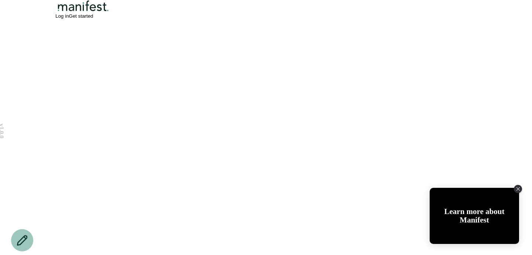 The image size is (532, 255). I want to click on div: Open Tolstoy, so click(475, 216).